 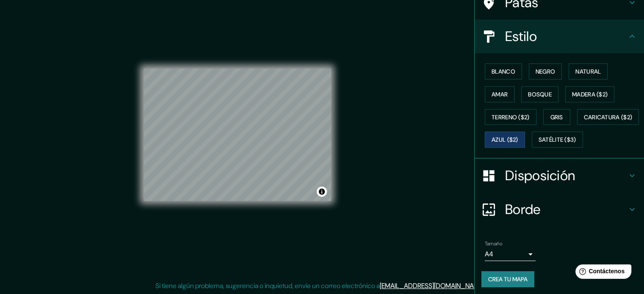 I want to click on div: A4, so click(x=510, y=254).